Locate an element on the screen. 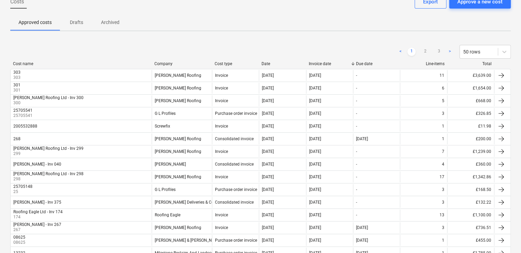 This screenshot has width=521, height=253. div: Cost type is located at coordinates (236, 64).